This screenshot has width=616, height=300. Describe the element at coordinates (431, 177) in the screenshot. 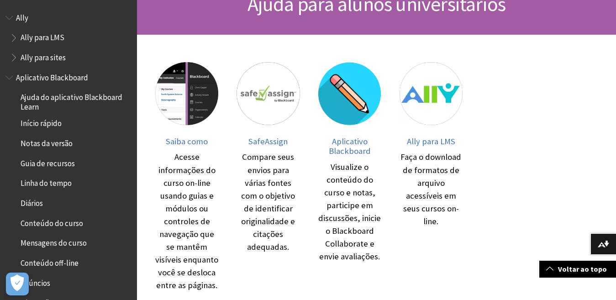

I see `a: Ally para LMS Ally para LMS Faça o download de formatos de arquivo acessíveis em seus cursos on-l...` at that location.